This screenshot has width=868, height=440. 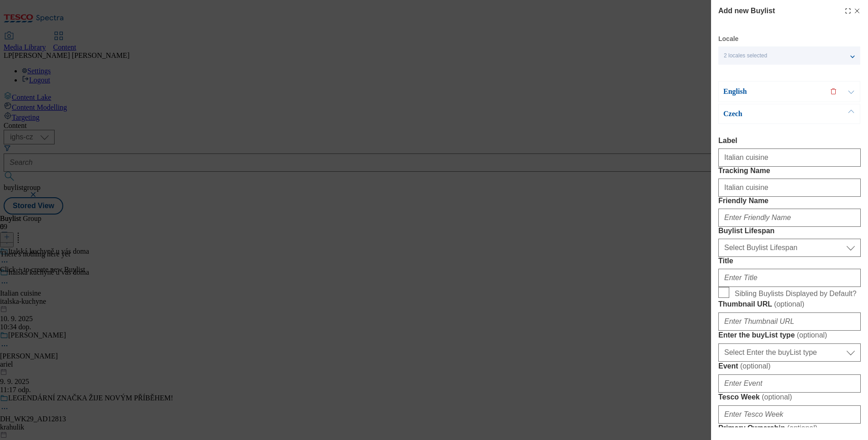 What do you see at coordinates (789, 415) in the screenshot?
I see `input: Enter Tesco Week` at bounding box center [789, 415].